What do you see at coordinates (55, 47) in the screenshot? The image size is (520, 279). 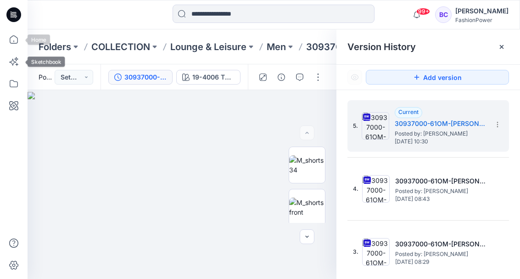 I see `p: Folders` at bounding box center [55, 47].